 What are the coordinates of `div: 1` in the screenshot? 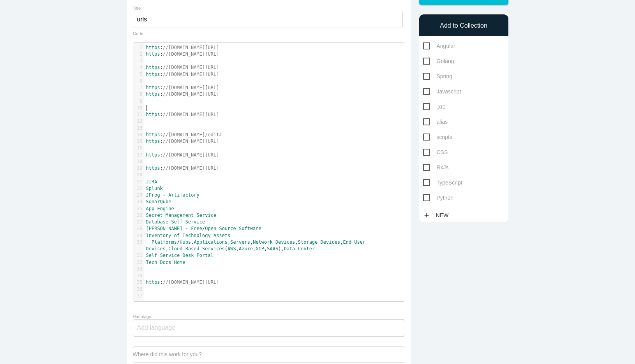 It's located at (138, 48).